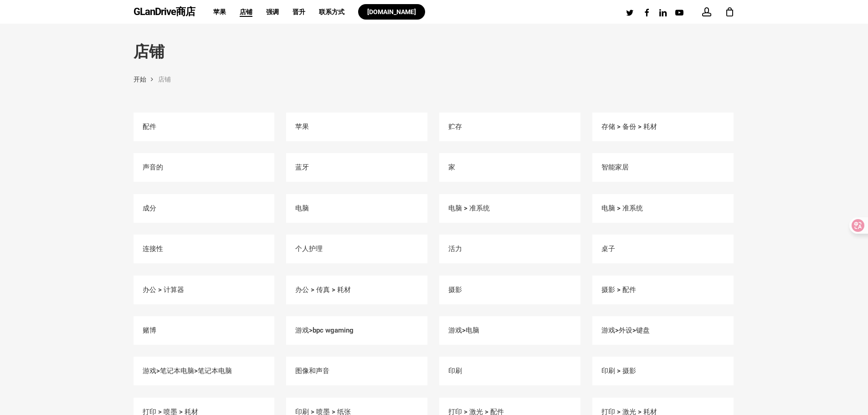 Image resolution: width=868 pixels, height=415 pixels. Describe the element at coordinates (663, 371) in the screenshot. I see `a: 访问产品类别印刷 > 摄影` at that location.